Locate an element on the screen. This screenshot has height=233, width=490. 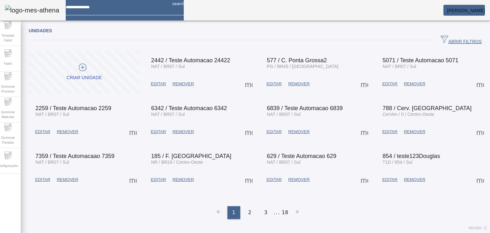
span: NR / BR19 / Centro-Oeste is located at coordinates (177, 162).